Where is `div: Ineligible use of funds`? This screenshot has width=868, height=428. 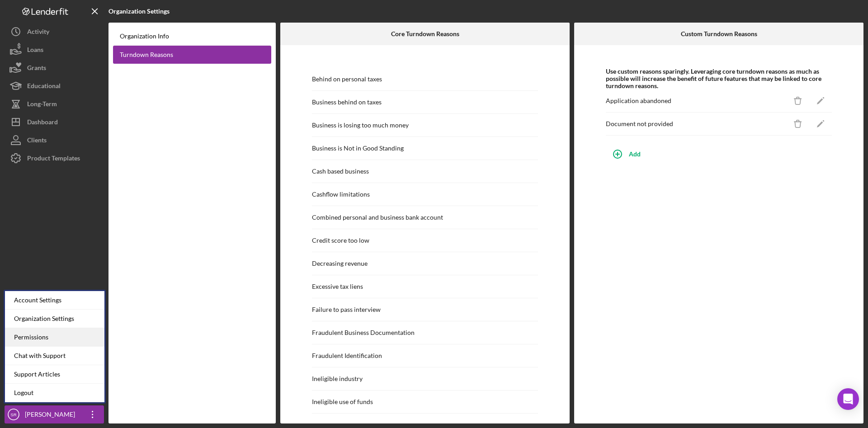
div: Ineligible use of funds is located at coordinates (342, 402).